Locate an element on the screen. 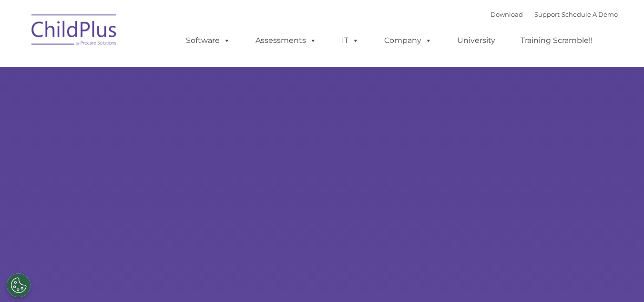 This screenshot has height=302, width=644. a: Assessments is located at coordinates (286, 40).